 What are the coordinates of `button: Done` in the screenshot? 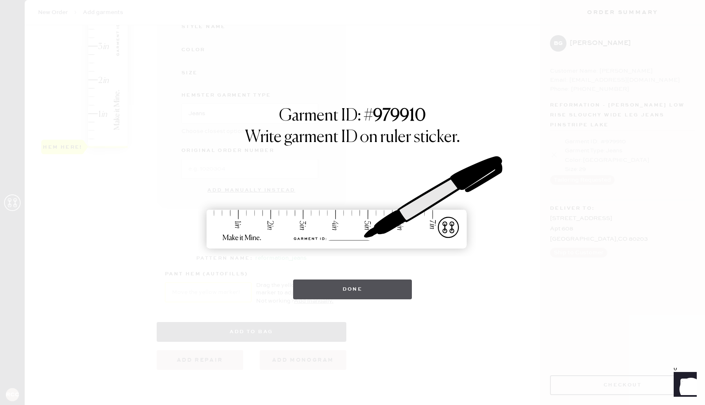 It's located at (353, 289).